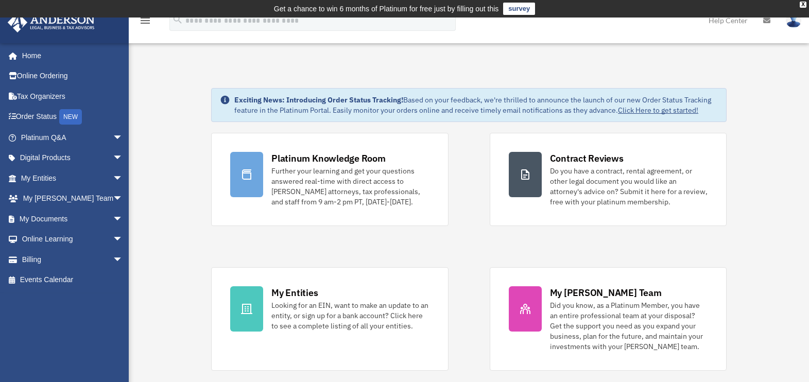  I want to click on div: Did you know, as a Platinum Member, you have an entire professional team at your disposal? Get th..., so click(628, 326).